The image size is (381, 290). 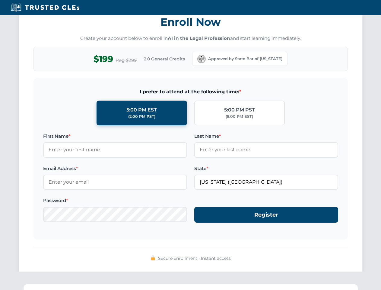 What do you see at coordinates (103, 59) in the screenshot?
I see `span: $199` at bounding box center [103, 59].